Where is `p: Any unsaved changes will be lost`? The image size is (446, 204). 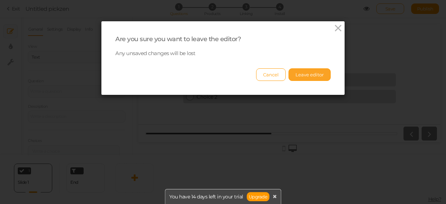 p: Any unsaved changes will be lost is located at coordinates (223, 53).